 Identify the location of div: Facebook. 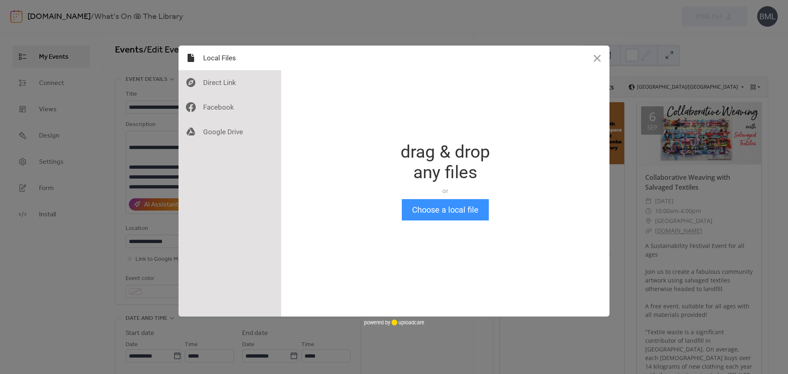
(230, 107).